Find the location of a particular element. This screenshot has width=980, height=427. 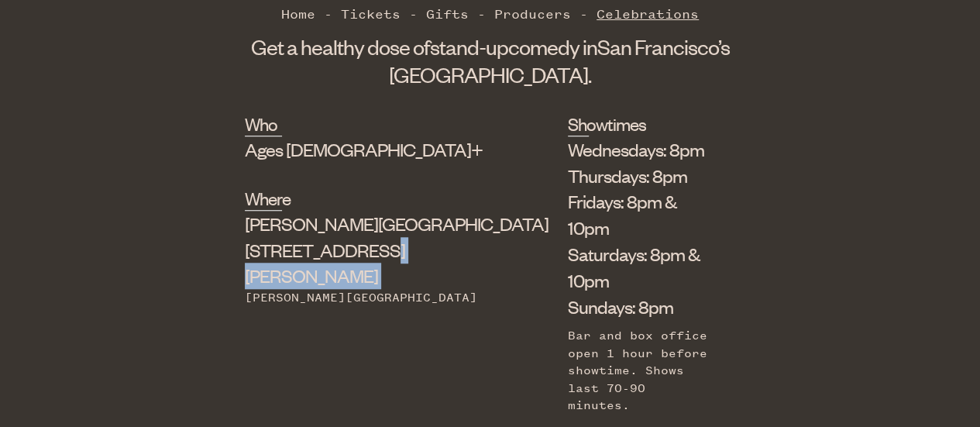

li: Wednesdays: 8pm is located at coordinates (639, 150).